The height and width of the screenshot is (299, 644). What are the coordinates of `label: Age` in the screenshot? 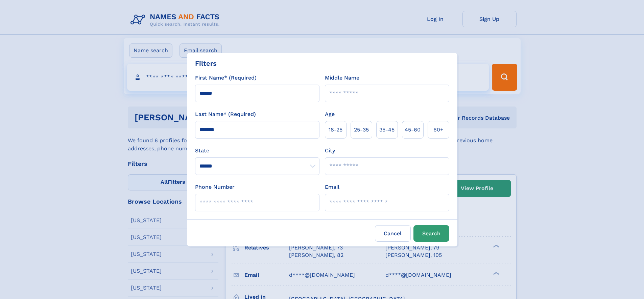 It's located at (329, 115).